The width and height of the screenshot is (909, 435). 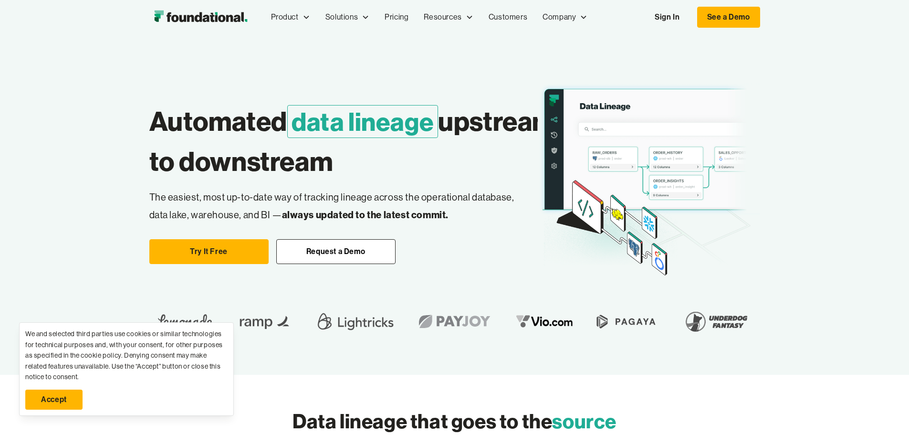 What do you see at coordinates (365, 214) in the screenshot?
I see `strong: always updated to the latest commit.` at bounding box center [365, 214].